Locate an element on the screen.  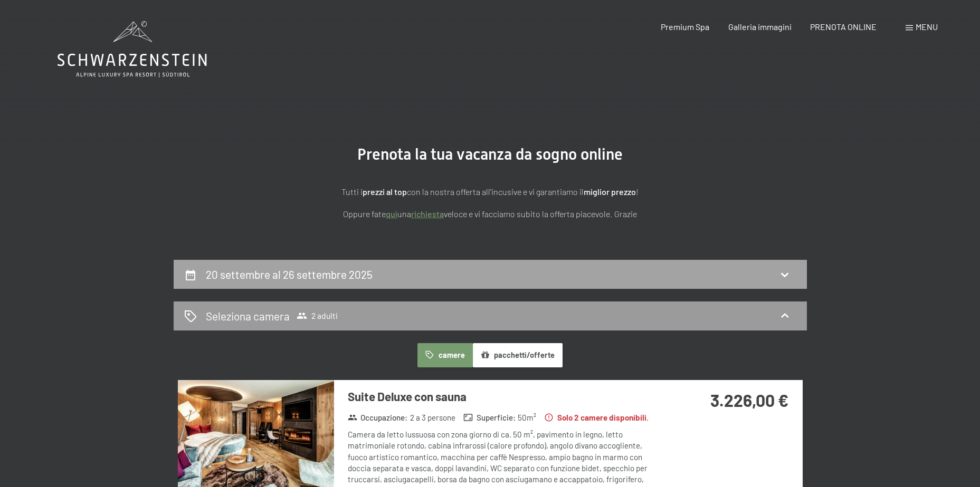
strong: Superficie : is located at coordinates (489, 418).